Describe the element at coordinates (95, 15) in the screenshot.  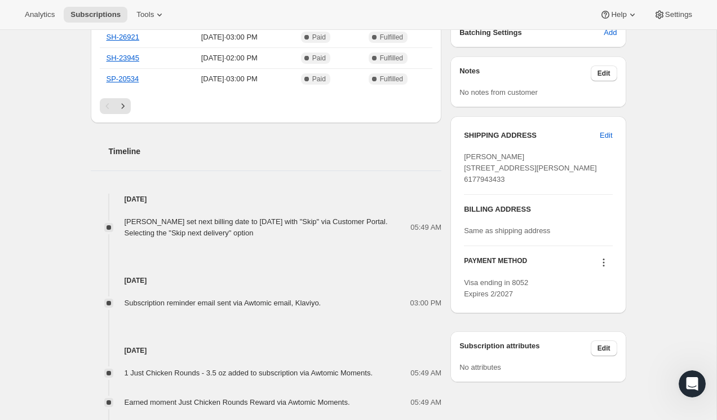
I see `button: Subscriptions` at that location.